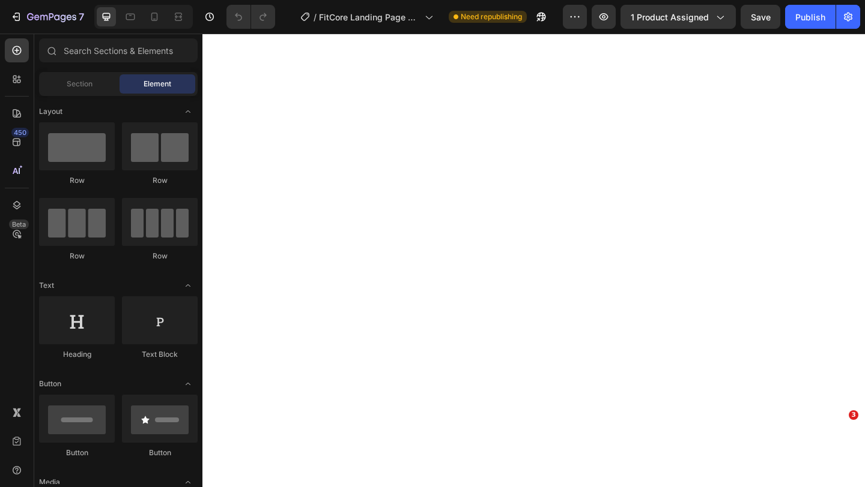  I want to click on button: Publish, so click(810, 17).